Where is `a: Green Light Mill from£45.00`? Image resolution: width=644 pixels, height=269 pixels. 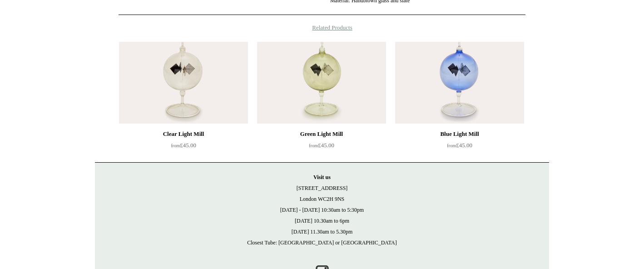 a: Green Light Mill from£45.00 is located at coordinates (321, 147).